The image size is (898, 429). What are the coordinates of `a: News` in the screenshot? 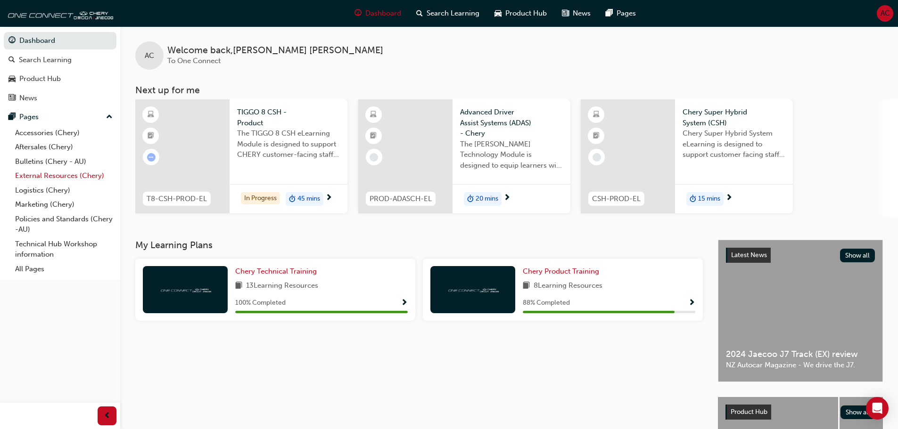 It's located at (60, 98).